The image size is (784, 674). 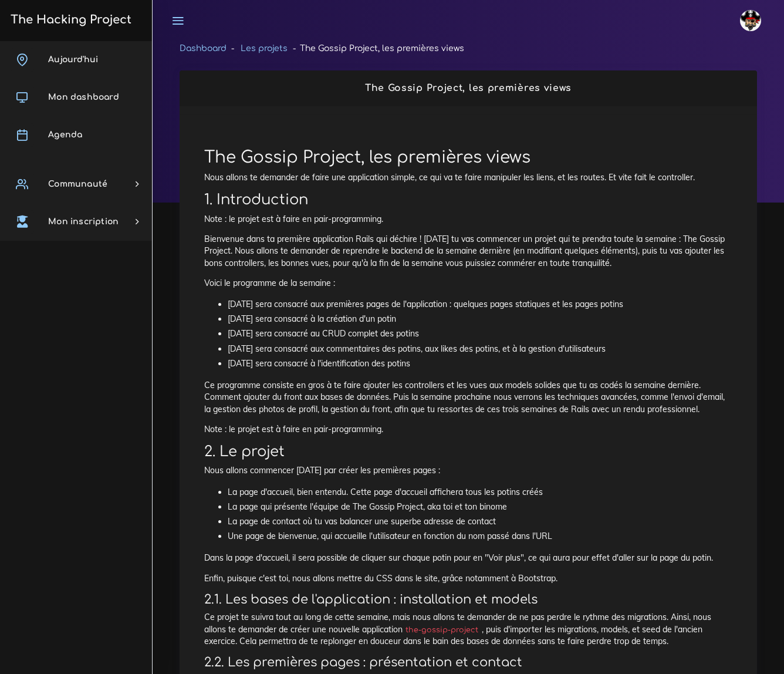 What do you see at coordinates (468, 452) in the screenshot?
I see `h2: 2. Le projet` at bounding box center [468, 452].